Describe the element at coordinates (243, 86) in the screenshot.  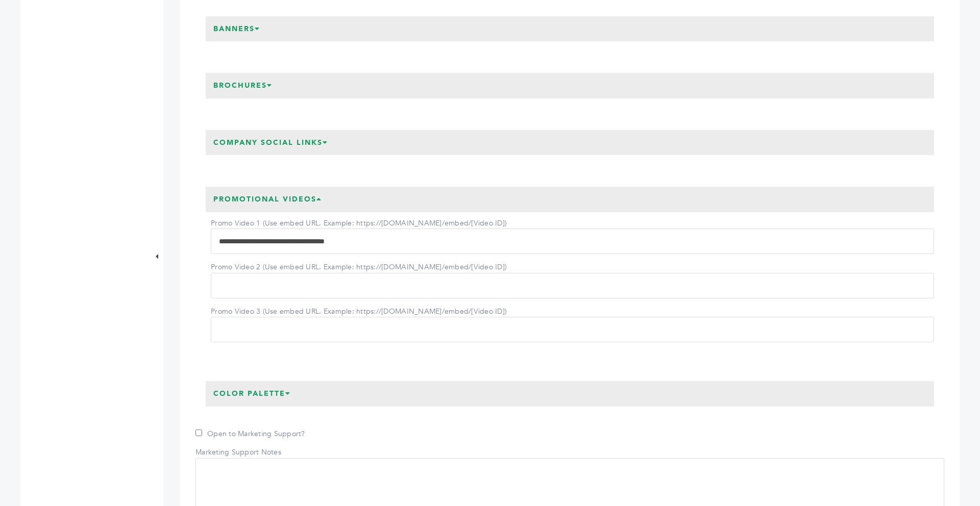
I see `h3: Brochures` at that location.